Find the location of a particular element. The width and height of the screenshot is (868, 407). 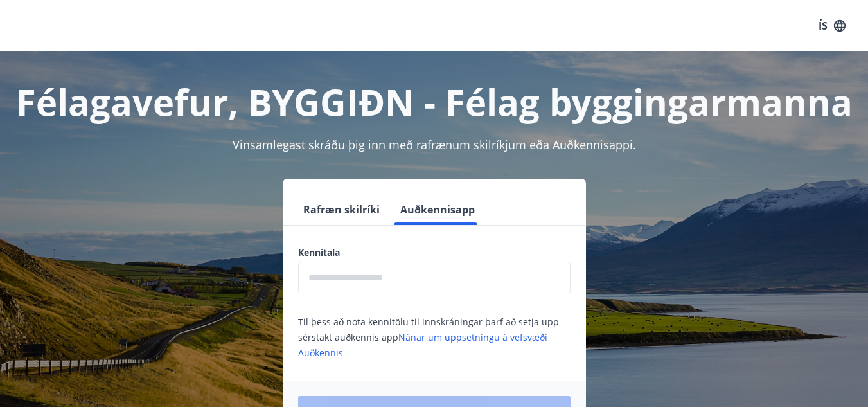

h1: Félagavefur, BYGGIÐN - Félag byggingarmanna is located at coordinates (434, 102).